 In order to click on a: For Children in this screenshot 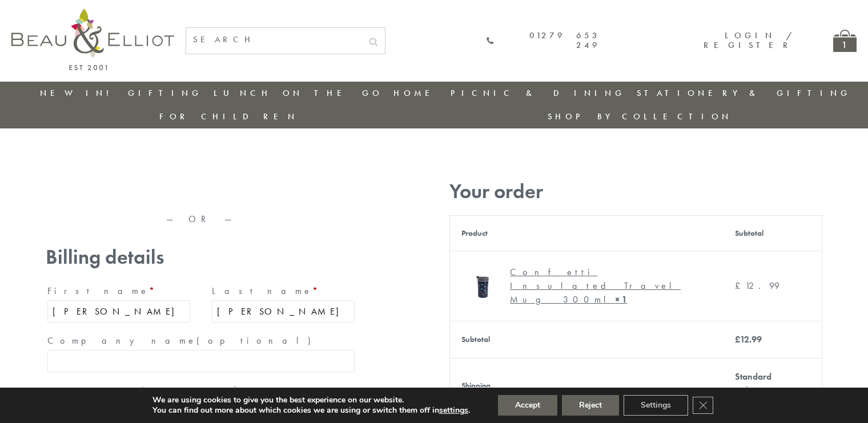, I will do `click(228, 117)`.